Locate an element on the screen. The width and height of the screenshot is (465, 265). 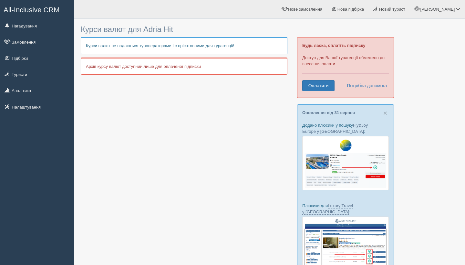
a: Оновлення від 31 серпня is located at coordinates (328, 112).